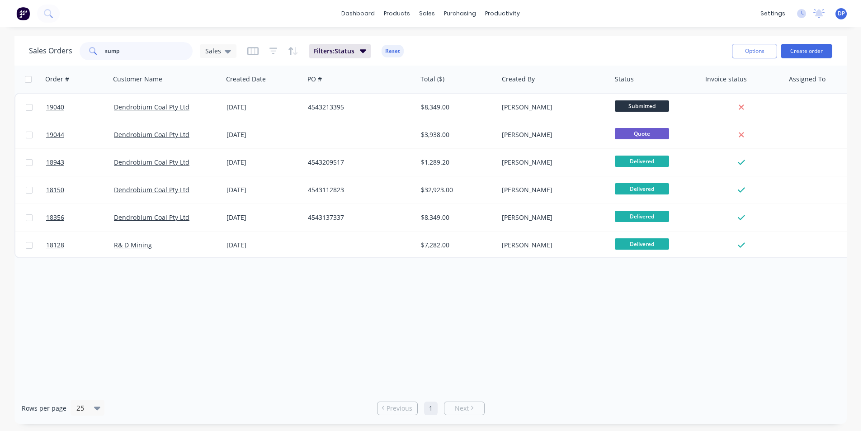 Image resolution: width=868 pixels, height=431 pixels. I want to click on div: $3,938.00, so click(456, 134).